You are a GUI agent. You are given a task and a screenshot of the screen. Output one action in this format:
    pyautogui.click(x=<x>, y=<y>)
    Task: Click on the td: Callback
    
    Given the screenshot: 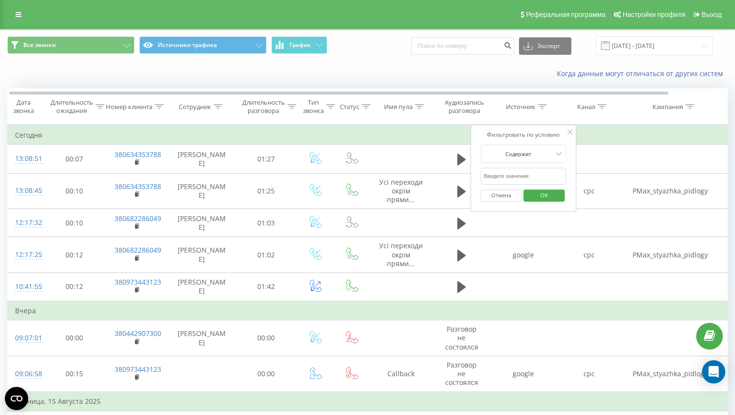 What is the action you would take?
    pyautogui.click(x=401, y=374)
    